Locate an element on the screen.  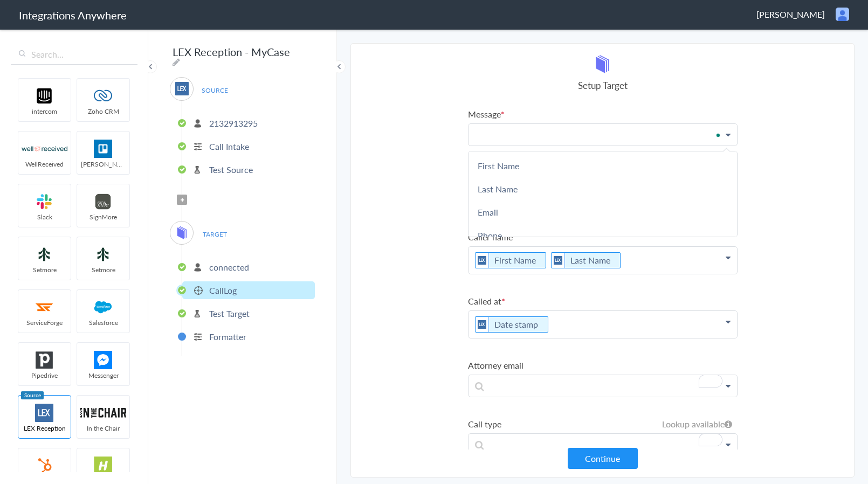
label: Called at is located at coordinates (603, 300).